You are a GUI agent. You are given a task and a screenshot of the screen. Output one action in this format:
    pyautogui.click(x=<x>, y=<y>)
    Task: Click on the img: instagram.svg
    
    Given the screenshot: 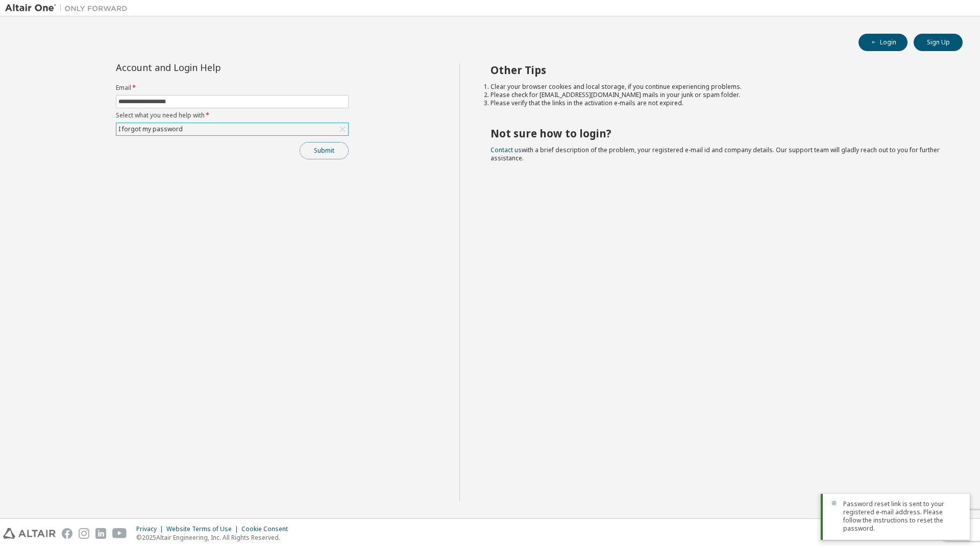 What is the action you would take?
    pyautogui.click(x=84, y=533)
    